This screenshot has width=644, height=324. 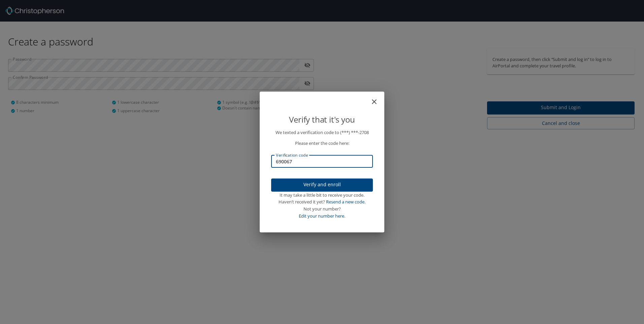 I want to click on div: Not your number?, so click(x=322, y=208).